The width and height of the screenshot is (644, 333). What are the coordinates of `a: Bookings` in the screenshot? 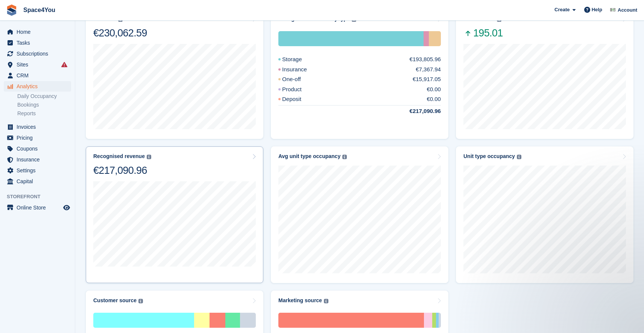 It's located at (44, 104).